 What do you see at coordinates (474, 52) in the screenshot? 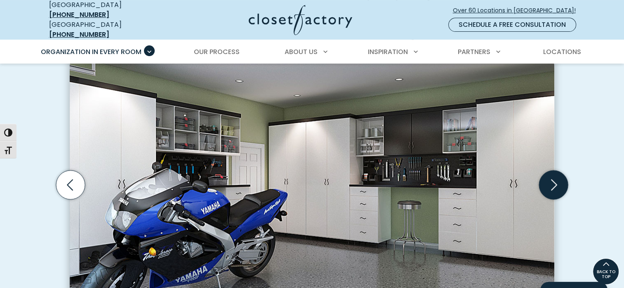
I see `span: Partners` at bounding box center [474, 52].